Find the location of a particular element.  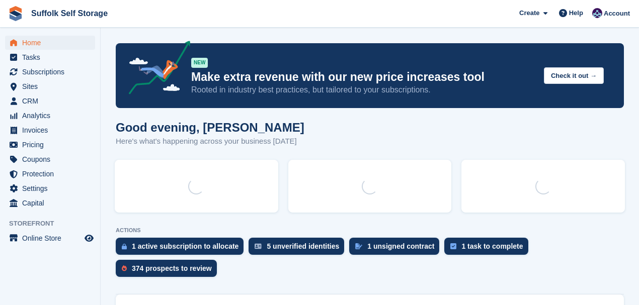

span: Help is located at coordinates (576, 13).